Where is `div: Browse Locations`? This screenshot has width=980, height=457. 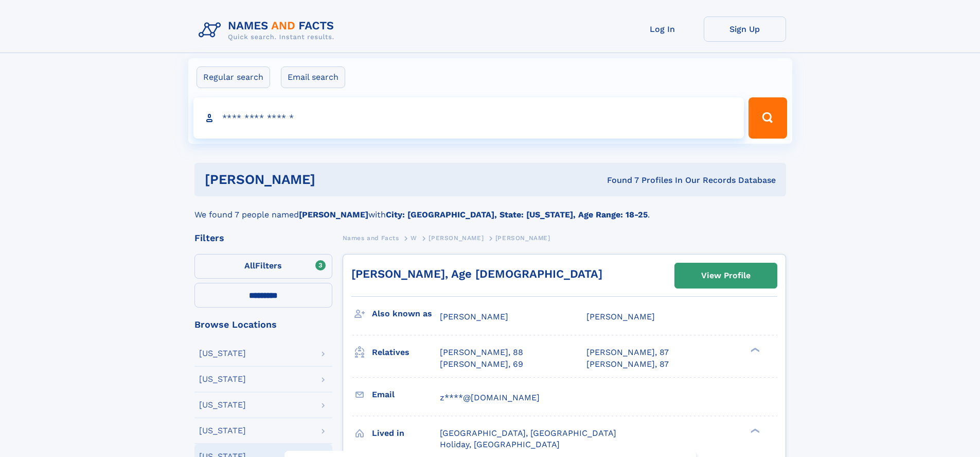 div: Browse Locations is located at coordinates (263, 324).